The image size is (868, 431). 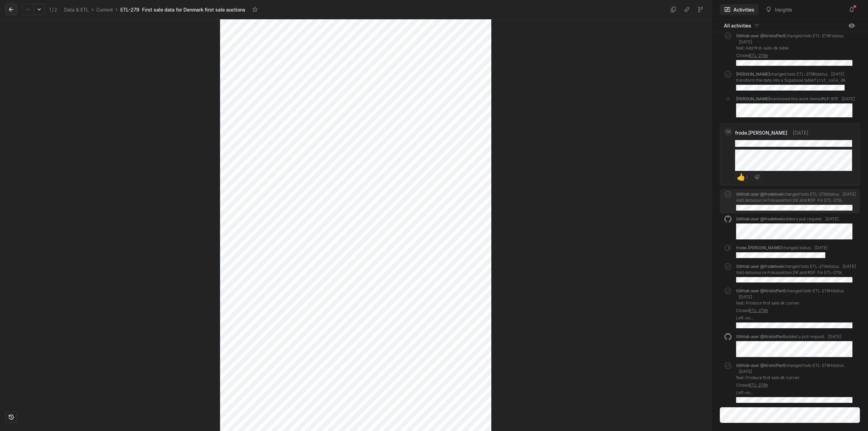 What do you see at coordinates (779, 10) in the screenshot?
I see `button: Insights` at bounding box center [779, 10].